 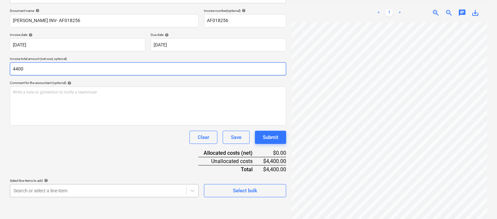 I want to click on a: Previous page, so click(x=379, y=13).